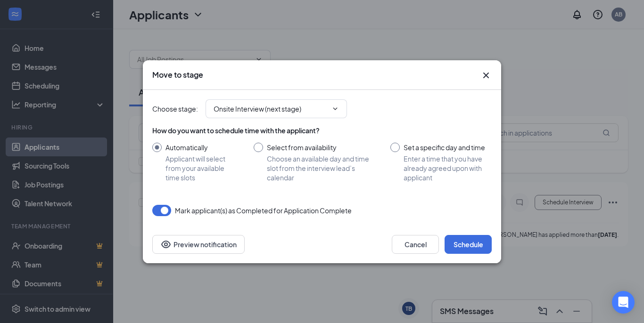 This screenshot has height=323, width=644. What do you see at coordinates (624, 302) in the screenshot?
I see `div: Open Intercom Messenger` at bounding box center [624, 302].